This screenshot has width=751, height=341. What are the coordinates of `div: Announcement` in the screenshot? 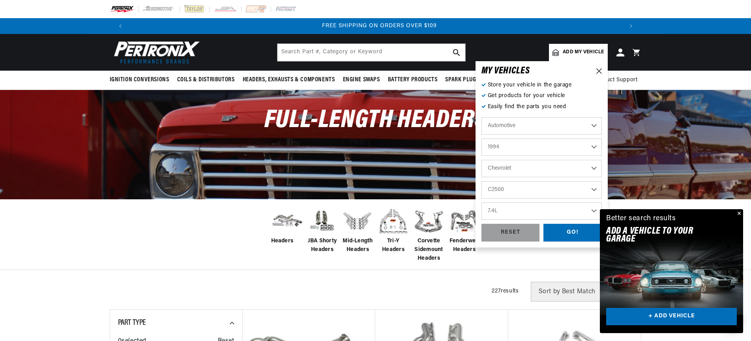 It's located at (380, 26).